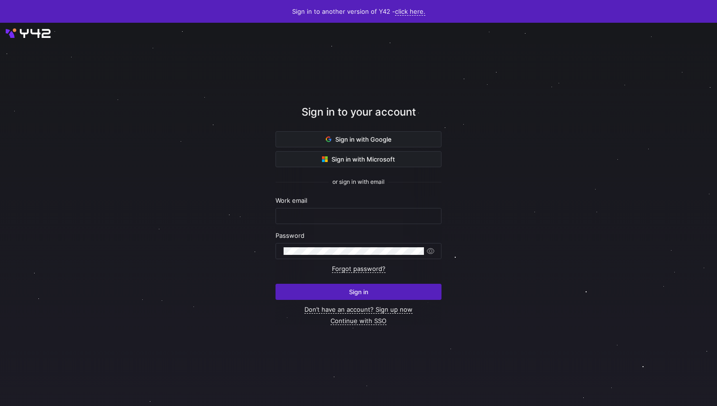 The width and height of the screenshot is (717, 406). I want to click on span: or sign in with email, so click(358, 182).